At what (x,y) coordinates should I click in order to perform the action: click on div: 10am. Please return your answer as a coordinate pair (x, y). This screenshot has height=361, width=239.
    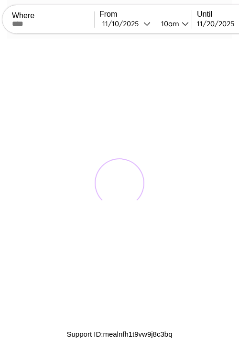
    Looking at the image, I should click on (168, 23).